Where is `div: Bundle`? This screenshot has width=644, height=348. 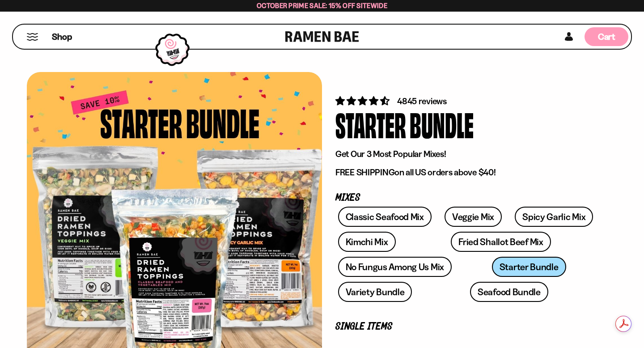
div: Bundle is located at coordinates (442, 124).